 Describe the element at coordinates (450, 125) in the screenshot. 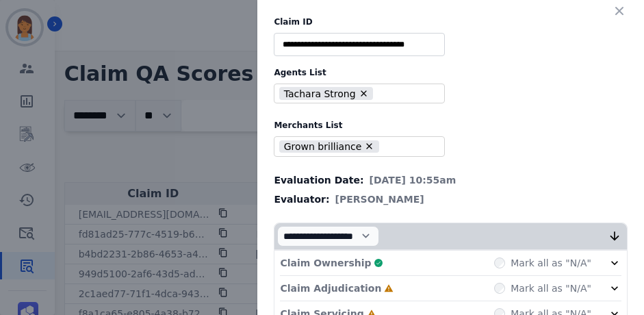

I see `label: Merchants List` at that location.